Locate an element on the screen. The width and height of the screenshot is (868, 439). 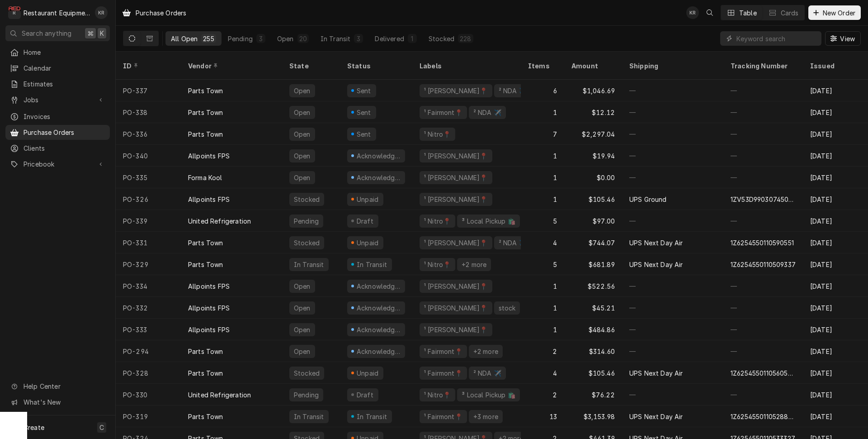
div: Labels is located at coordinates (467, 66).